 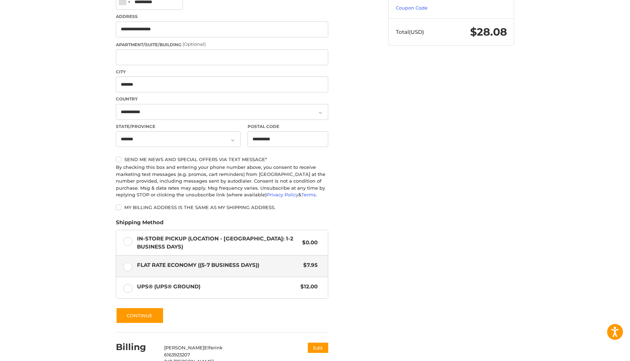 What do you see at coordinates (308, 265) in the screenshot?
I see `span: $7.95` at bounding box center [308, 265].